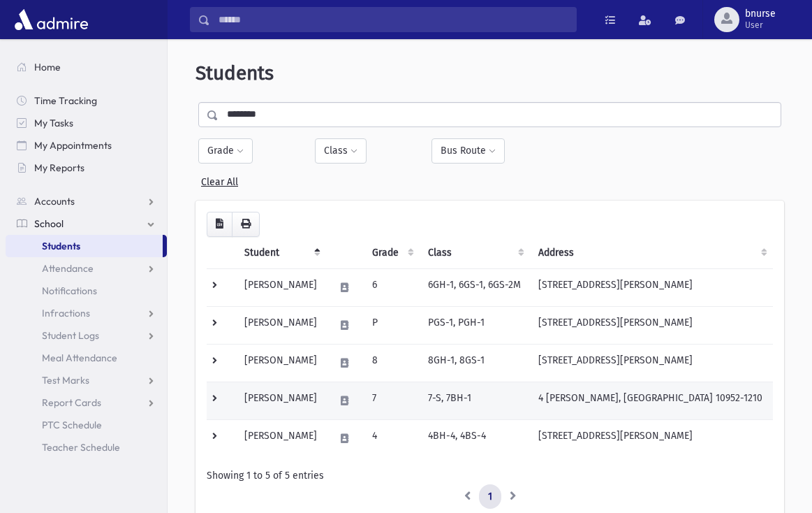 Image resolution: width=812 pixels, height=513 pixels. Describe the element at coordinates (392, 363) in the screenshot. I see `td: 8` at that location.